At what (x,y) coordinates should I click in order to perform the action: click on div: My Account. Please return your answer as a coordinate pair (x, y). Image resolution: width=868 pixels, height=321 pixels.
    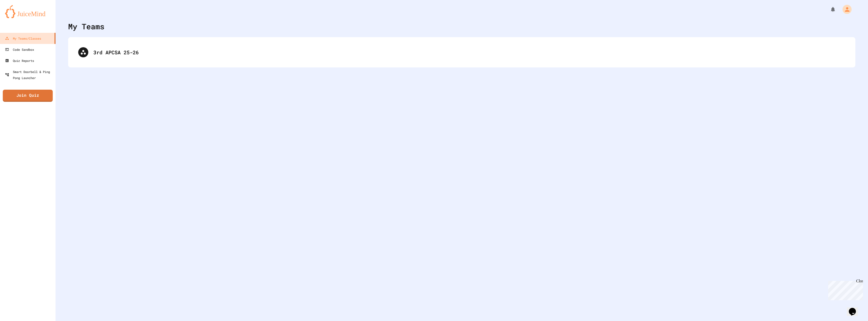
    Looking at the image, I should click on (845, 9).